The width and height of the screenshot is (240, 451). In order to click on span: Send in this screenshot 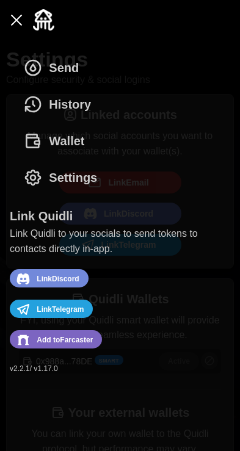, I will do `click(64, 68)`.